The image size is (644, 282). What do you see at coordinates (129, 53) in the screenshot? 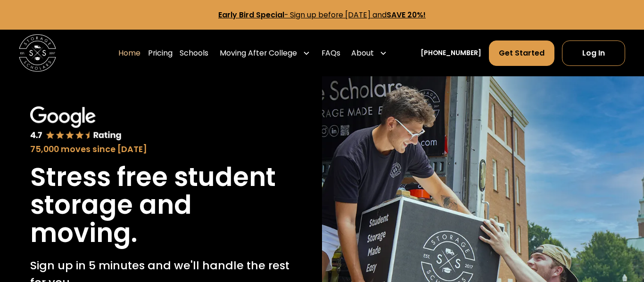
I see `a: Home` at bounding box center [129, 53].